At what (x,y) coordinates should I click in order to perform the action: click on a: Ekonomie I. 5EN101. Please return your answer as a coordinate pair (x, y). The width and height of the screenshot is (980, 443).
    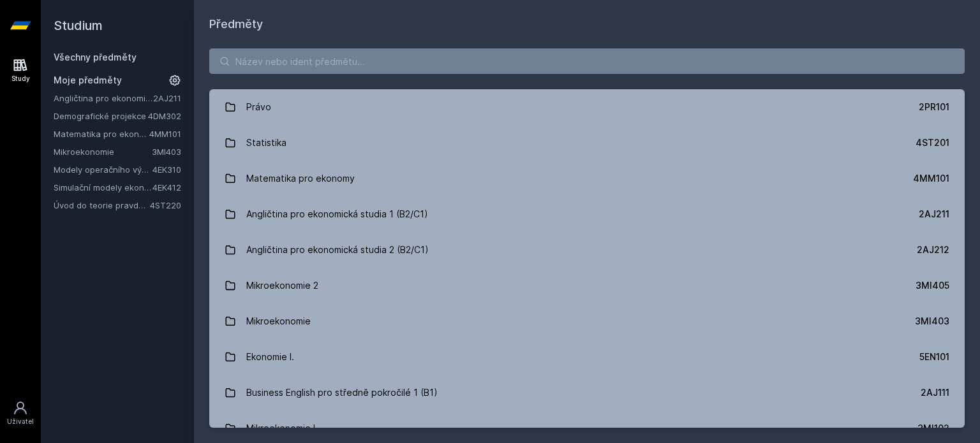
    Looking at the image, I should click on (587, 357).